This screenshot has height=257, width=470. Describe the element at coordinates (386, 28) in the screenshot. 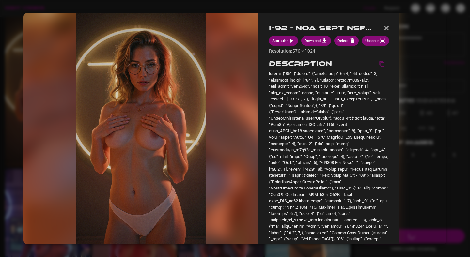

I see `img: Close modal icon button` at that location.